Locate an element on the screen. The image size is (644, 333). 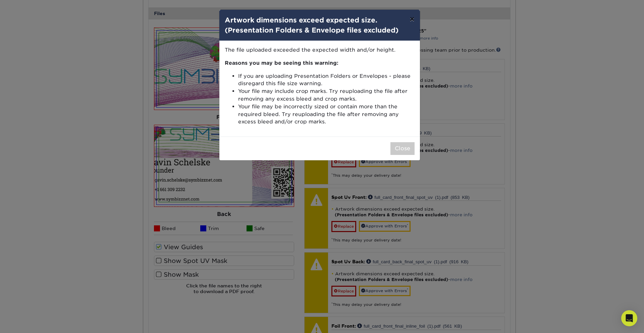
strong: (Presentation Folders & Envelope files excluded) is located at coordinates (312, 30).